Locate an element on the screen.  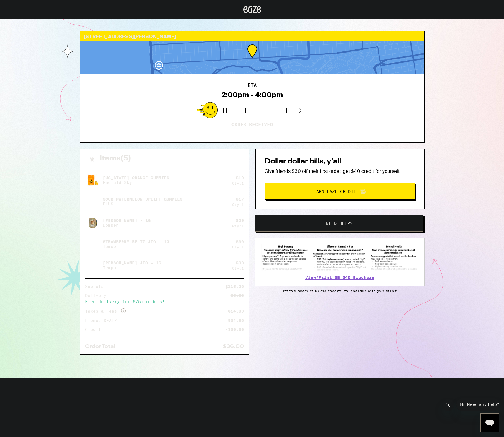
div: $14.80 is located at coordinates (236, 311).